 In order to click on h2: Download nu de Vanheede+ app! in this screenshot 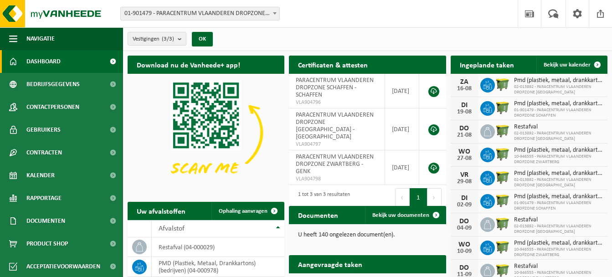, I will do `click(188, 64)`.